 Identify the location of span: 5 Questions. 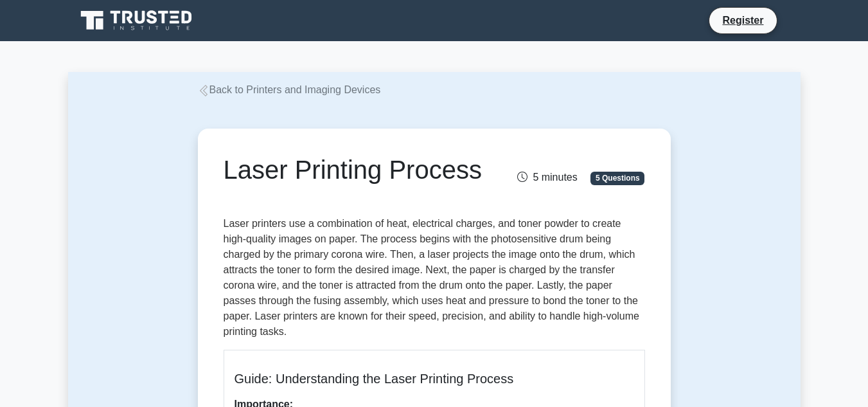
(618, 178).